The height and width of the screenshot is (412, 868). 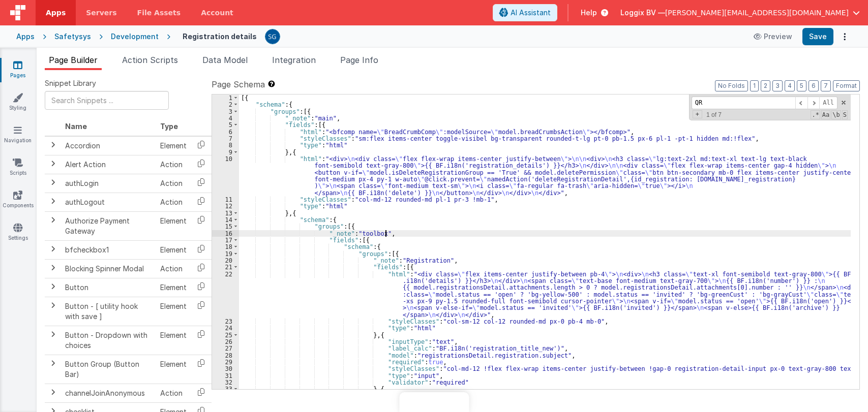 What do you see at coordinates (225, 145) in the screenshot?
I see `div: 8` at bounding box center [225, 145].